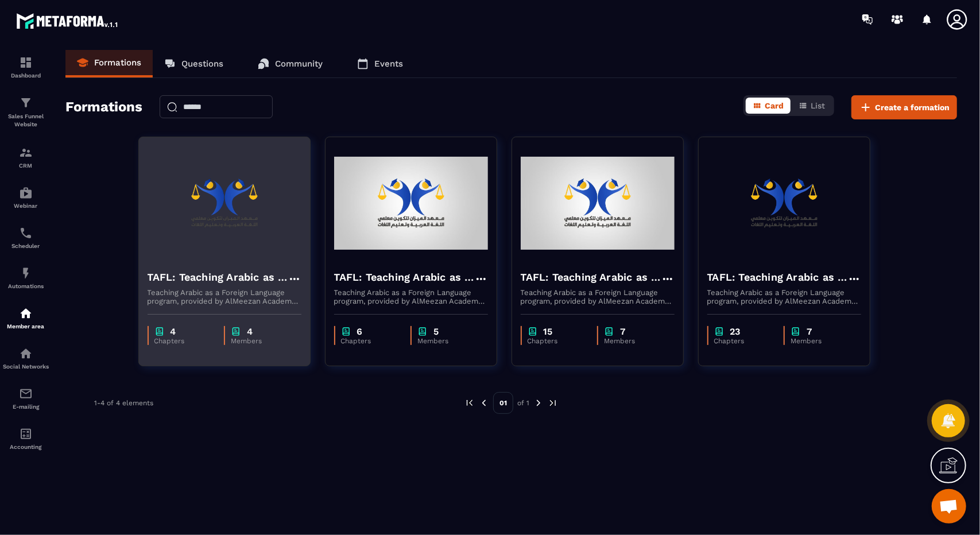 This screenshot has height=535, width=980. What do you see at coordinates (104, 107) in the screenshot?
I see `h2: Formations` at bounding box center [104, 107].